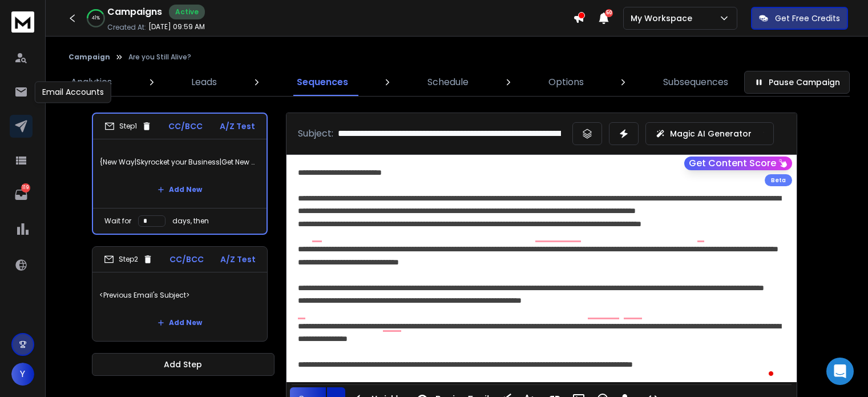  What do you see at coordinates (126, 28) in the screenshot?
I see `p: Created At:` at bounding box center [126, 28].